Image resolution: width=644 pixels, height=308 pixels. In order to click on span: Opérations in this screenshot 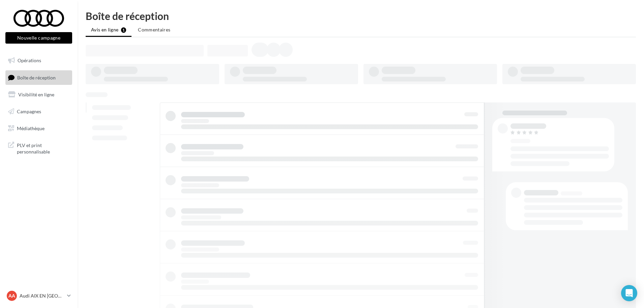, I will do `click(30, 60)`.